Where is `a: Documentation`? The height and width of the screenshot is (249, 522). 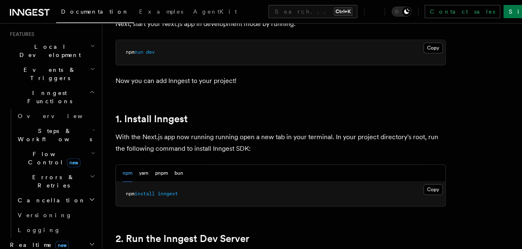
a: Documentation is located at coordinates (95, 13).